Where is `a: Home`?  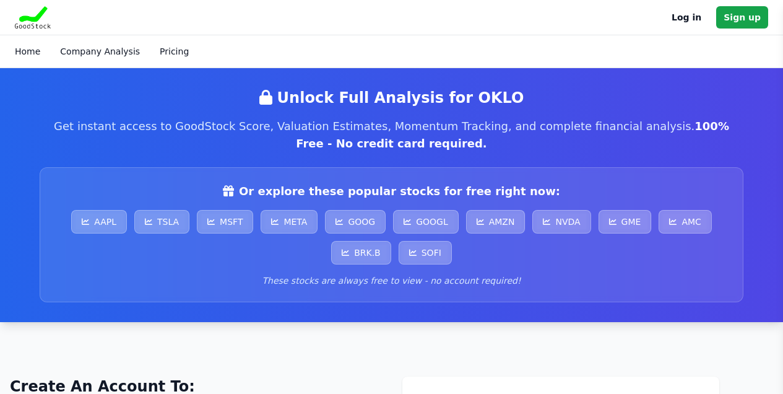 a: Home is located at coordinates (27, 51).